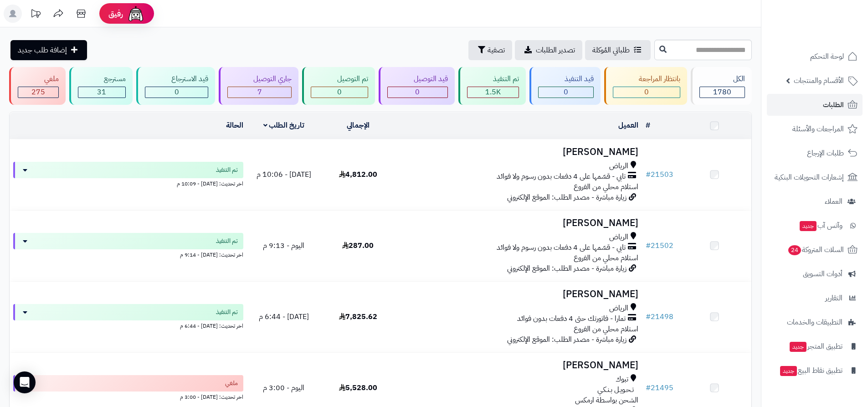  What do you see at coordinates (283, 246) in the screenshot?
I see `span: اليوم - 9:13 م` at bounding box center [283, 246].